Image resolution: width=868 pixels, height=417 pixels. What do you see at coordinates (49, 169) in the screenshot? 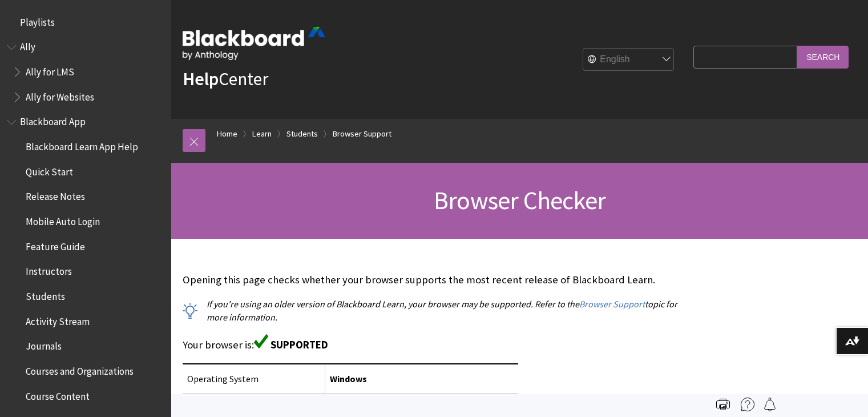
I see `span: Quick Start` at bounding box center [49, 169].